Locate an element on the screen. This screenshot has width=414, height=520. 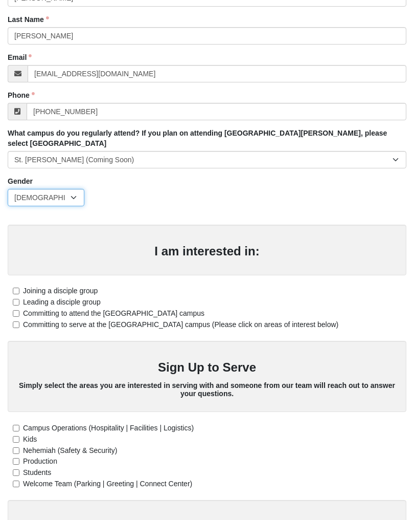
input: Students is located at coordinates (16, 472).